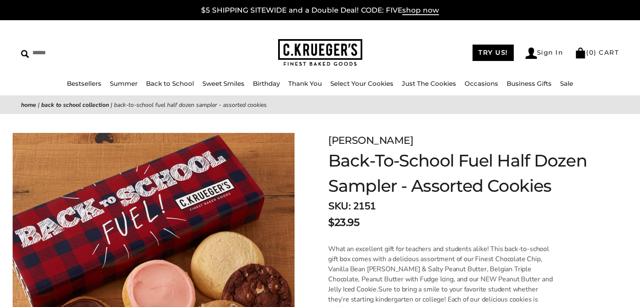 This screenshot has width=640, height=307. What do you see at coordinates (223, 83) in the screenshot?
I see `a: Sweet Smiles` at bounding box center [223, 83].